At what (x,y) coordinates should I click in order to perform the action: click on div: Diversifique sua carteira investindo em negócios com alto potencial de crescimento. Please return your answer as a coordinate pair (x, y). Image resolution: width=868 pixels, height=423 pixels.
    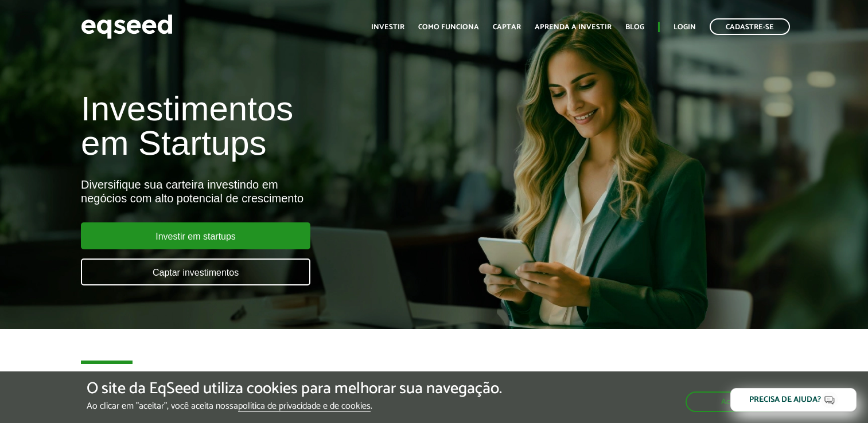
    Looking at the image, I should click on (289, 191).